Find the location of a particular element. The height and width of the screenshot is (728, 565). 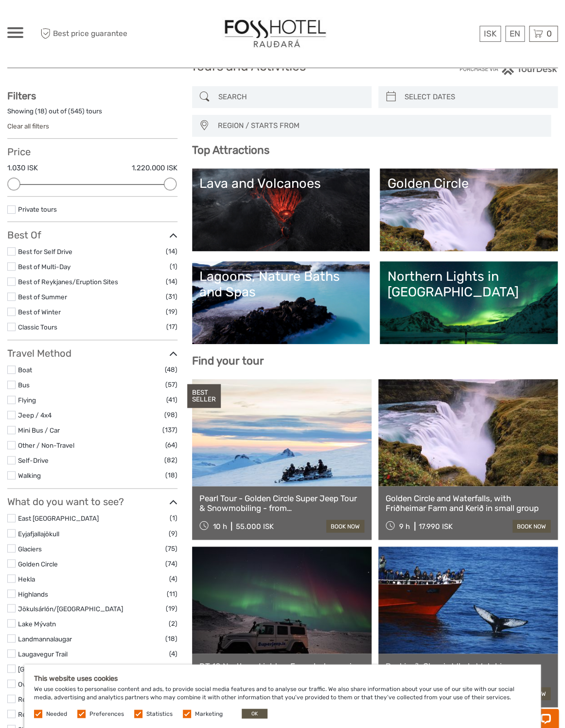

img: PurchaseViaTourDesk.png is located at coordinates (508, 69).